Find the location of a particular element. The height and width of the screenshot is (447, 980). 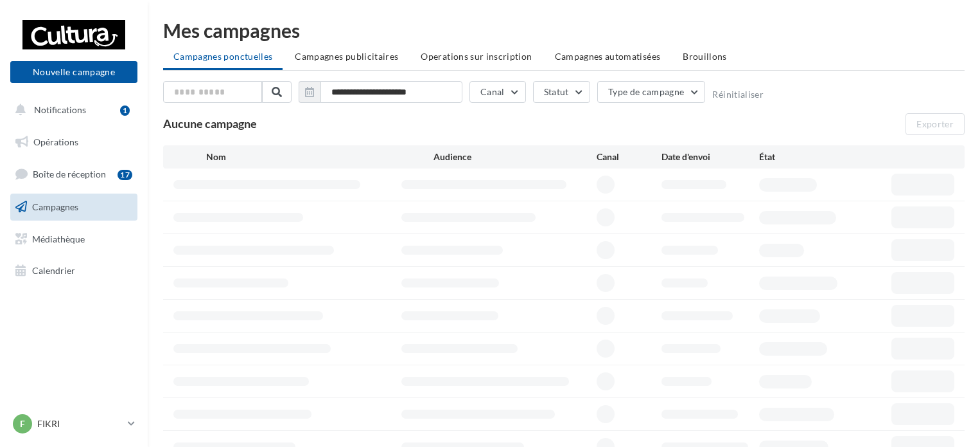

button: Canal is located at coordinates (498, 92).